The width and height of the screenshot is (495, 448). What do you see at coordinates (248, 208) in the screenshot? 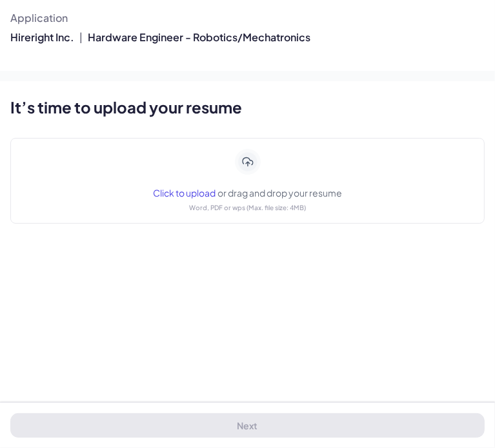
I see `p: Word, PDF or wps (Max. file size: 4MB)` at bounding box center [248, 208].